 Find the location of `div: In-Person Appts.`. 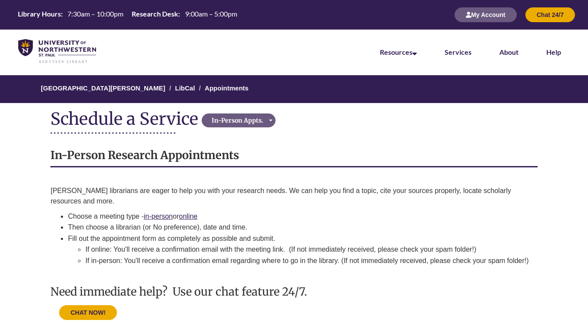

div: In-Person Appts. is located at coordinates (237, 120).